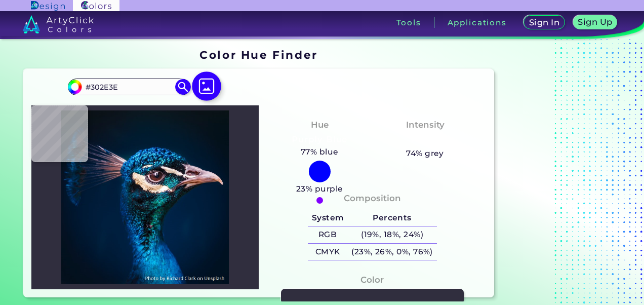 The height and width of the screenshot is (305, 644). Describe the element at coordinates (327, 235) in the screenshot. I see `h5: RGB` at that location.